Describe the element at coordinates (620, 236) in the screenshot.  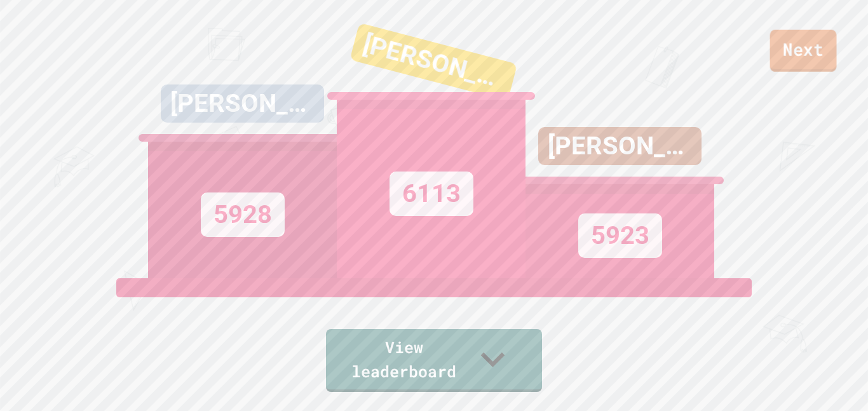
I see `div: 5923` at that location.